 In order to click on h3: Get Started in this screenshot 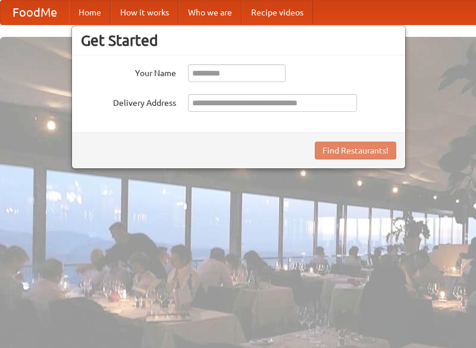, I will do `click(238, 40)`.